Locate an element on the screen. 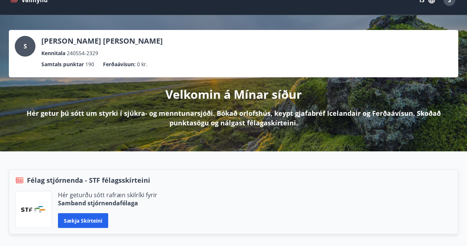 The width and height of the screenshot is (467, 246). span: 240554-2329 is located at coordinates (82, 53).